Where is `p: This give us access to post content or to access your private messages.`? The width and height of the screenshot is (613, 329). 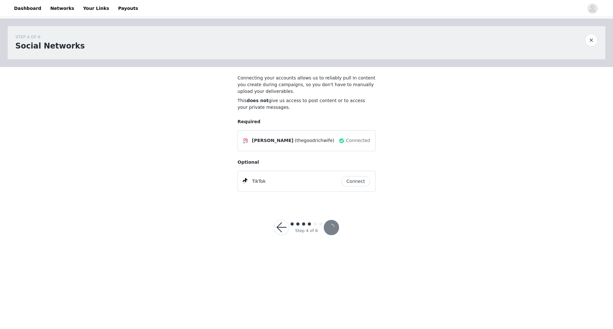
p: This give us access to post content or to access your private messages. is located at coordinates (307, 104).